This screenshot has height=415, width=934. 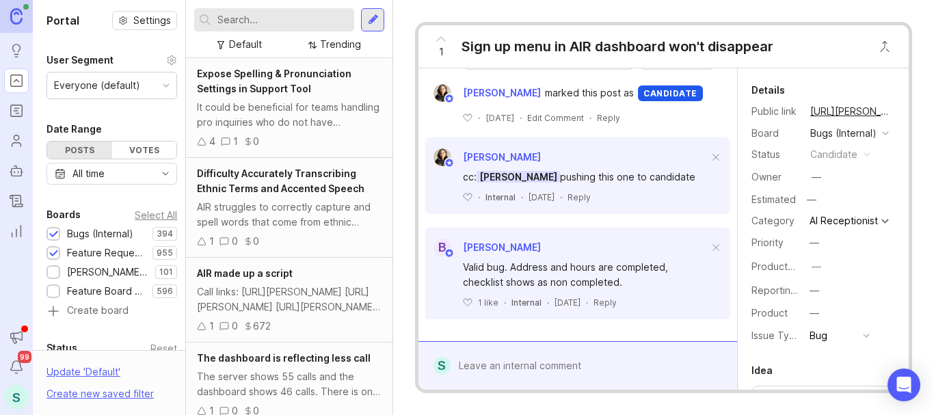 What do you see at coordinates (80, 60) in the screenshot?
I see `div: User Segment` at bounding box center [80, 60].